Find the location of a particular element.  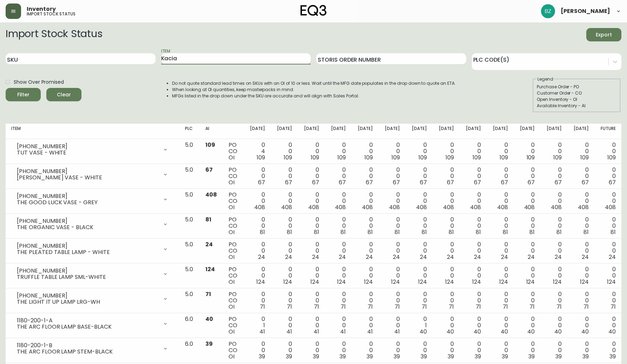

div: Filter is located at coordinates (23, 94).